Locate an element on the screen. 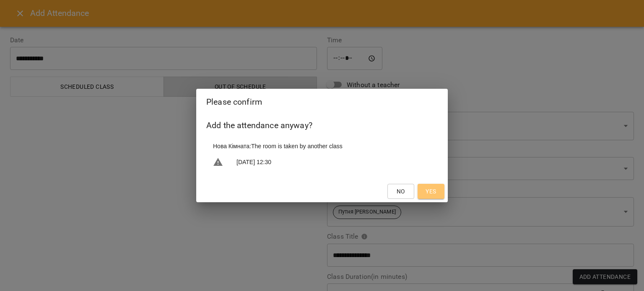 The image size is (644, 291). li: Нова Кімната : The room is taken by another class is located at coordinates (322, 146).